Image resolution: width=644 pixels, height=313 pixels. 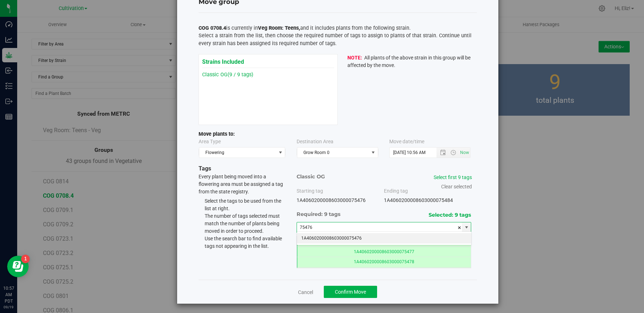 What do you see at coordinates (384, 251) in the screenshot?
I see `td: 1A4060200008603000075477` at bounding box center [384, 251].